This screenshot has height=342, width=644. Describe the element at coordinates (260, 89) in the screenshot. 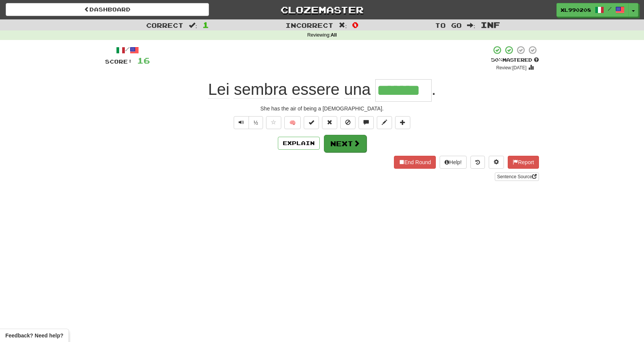

I see `span: sembra` at that location.